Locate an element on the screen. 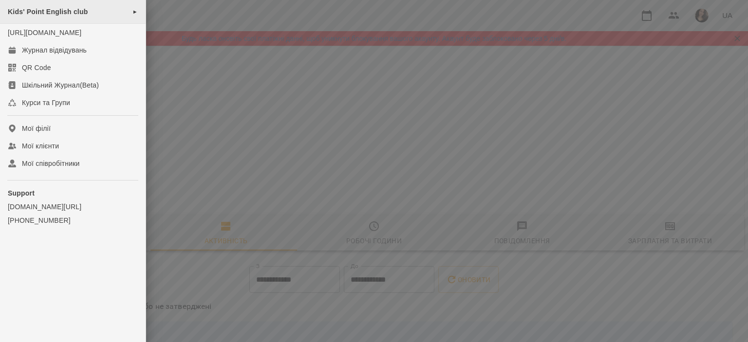  p: Support is located at coordinates (73, 193).